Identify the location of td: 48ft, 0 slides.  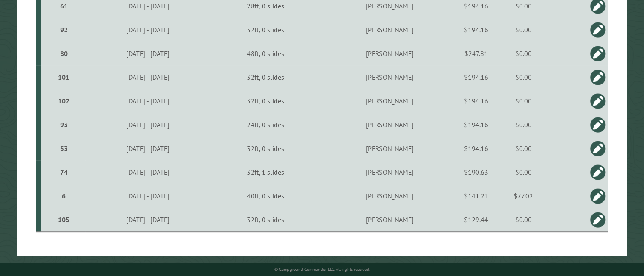
(266, 54).